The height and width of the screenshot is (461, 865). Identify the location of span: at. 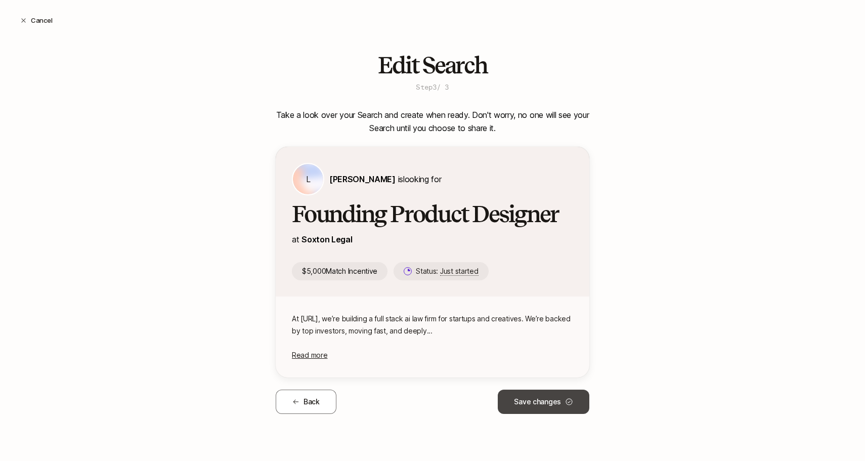
(296, 239).